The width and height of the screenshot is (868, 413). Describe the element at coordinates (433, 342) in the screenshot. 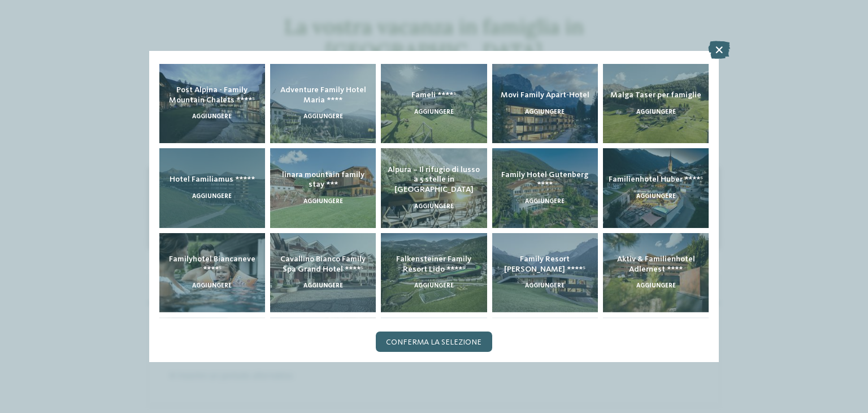

I see `span: Conferma la selezione` at that location.